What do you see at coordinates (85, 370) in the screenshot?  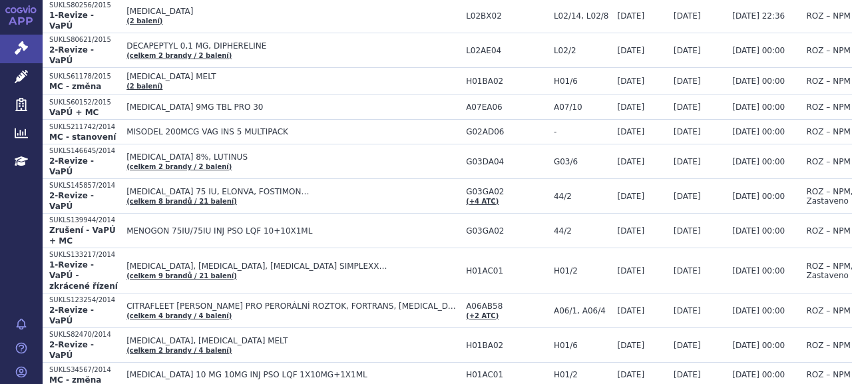 I see `p: SUKLS34567/2014` at bounding box center [85, 370].